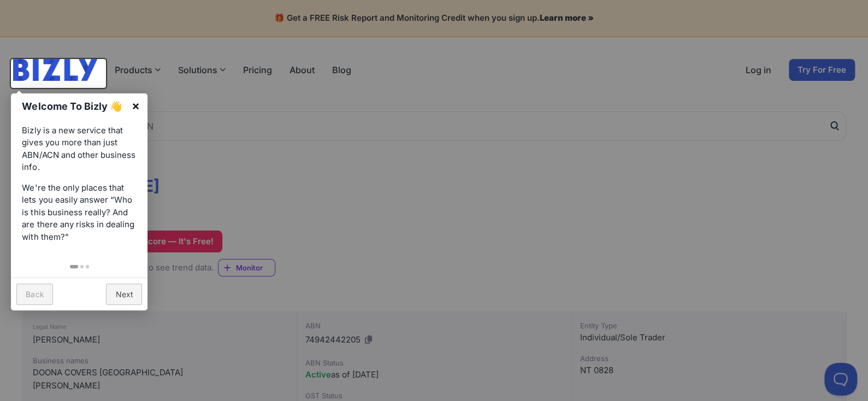 This screenshot has width=868, height=401. What do you see at coordinates (79, 213) in the screenshot?
I see `p: We're the only places that lets you easily answer “Who is this business really? And are there any...` at bounding box center [79, 213].